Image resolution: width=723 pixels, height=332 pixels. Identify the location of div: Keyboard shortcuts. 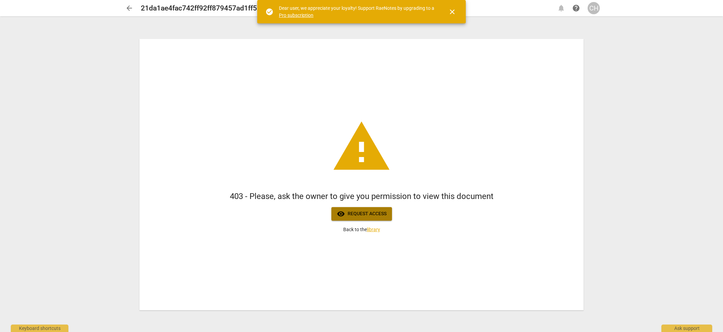
(40, 328).